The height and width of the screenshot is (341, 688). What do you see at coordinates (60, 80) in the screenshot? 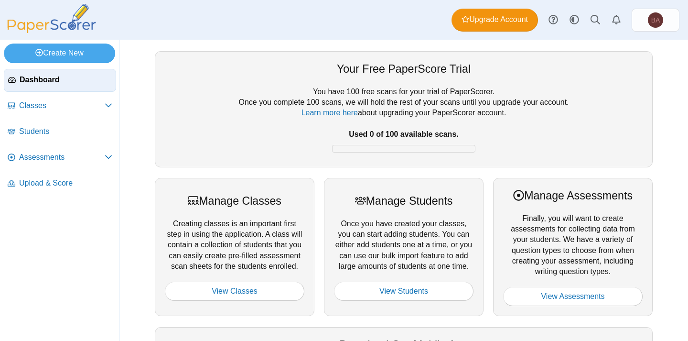
I see `a: Dashboard` at bounding box center [60, 80].